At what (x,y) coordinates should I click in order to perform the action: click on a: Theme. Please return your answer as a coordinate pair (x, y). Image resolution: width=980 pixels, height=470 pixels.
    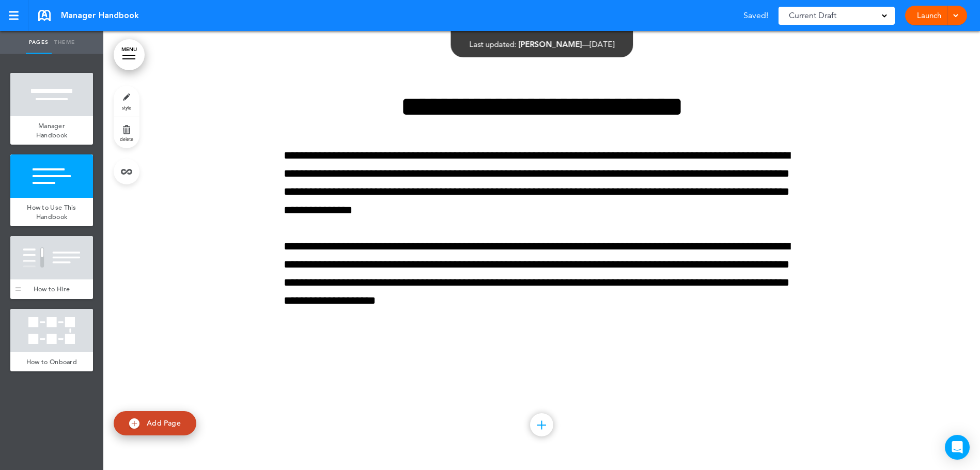
    Looking at the image, I should click on (65, 43).